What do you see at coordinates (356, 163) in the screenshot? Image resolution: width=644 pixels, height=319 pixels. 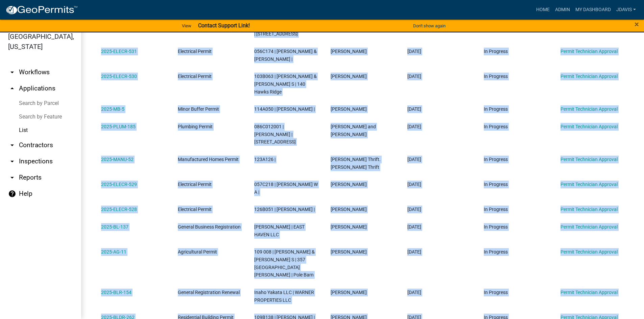 I see `span: Denny Moye Thrift. Debra Lavender Thrift` at bounding box center [356, 163].